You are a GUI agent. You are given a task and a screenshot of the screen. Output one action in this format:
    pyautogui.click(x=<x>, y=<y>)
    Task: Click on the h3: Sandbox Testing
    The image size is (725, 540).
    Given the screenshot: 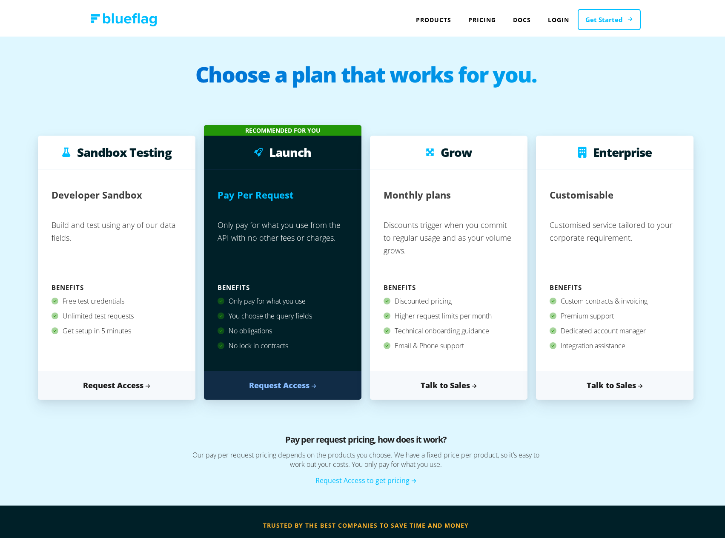 What is the action you would take?
    pyautogui.click(x=124, y=150)
    